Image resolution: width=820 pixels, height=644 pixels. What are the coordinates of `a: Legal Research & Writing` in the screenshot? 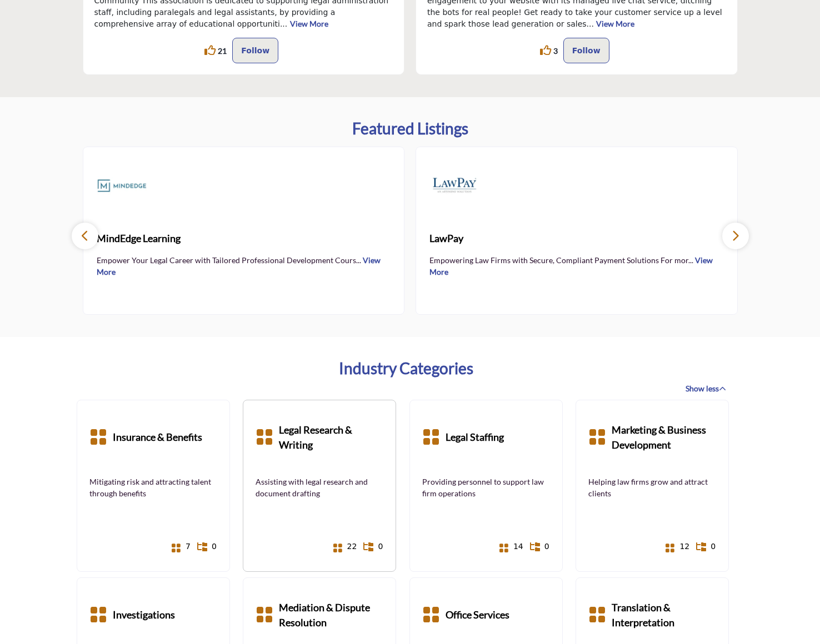 It's located at (331, 438).